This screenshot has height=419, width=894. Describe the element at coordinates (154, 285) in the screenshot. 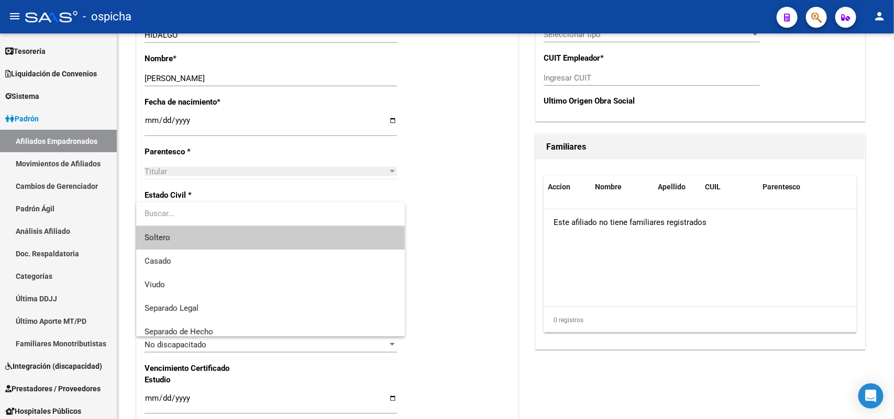

I see `span: Viudo` at that location.